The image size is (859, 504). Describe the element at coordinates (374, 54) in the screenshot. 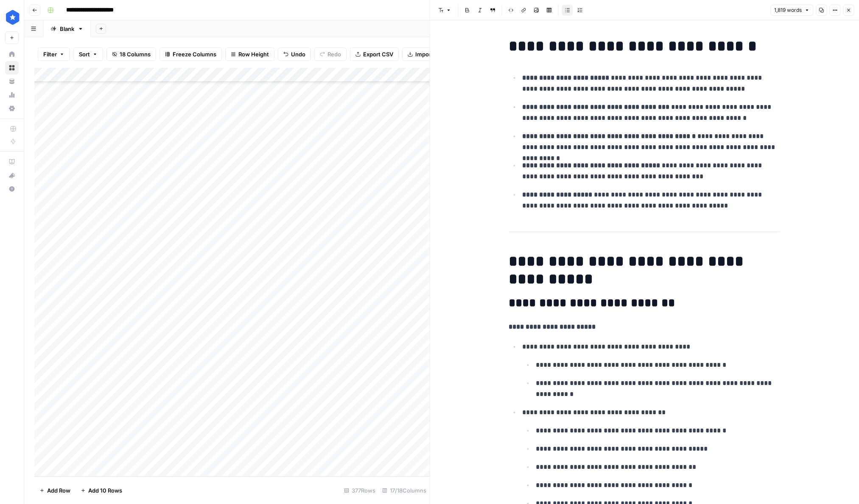

I see `button: Export CSV` at that location.